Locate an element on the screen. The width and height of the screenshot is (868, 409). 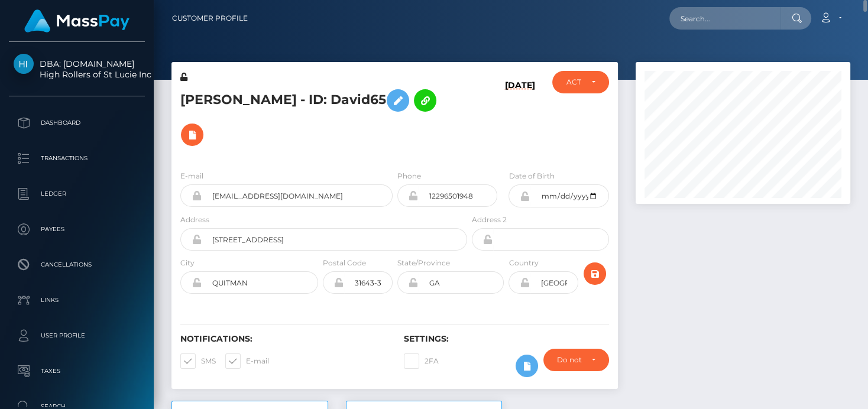
a: Customer Profile is located at coordinates (210, 18).